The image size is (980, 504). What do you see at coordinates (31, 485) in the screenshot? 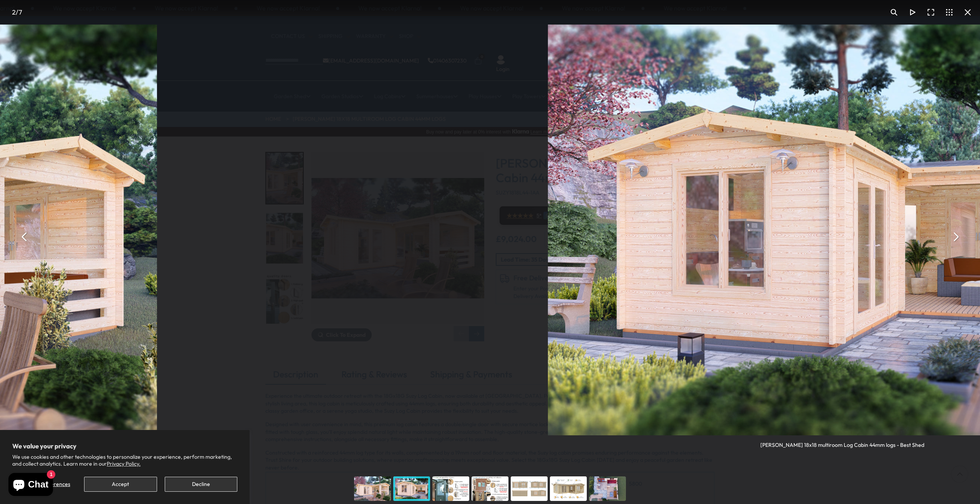
I see `inbox-online-store-chat: Shopify online store chat` at bounding box center [31, 485].